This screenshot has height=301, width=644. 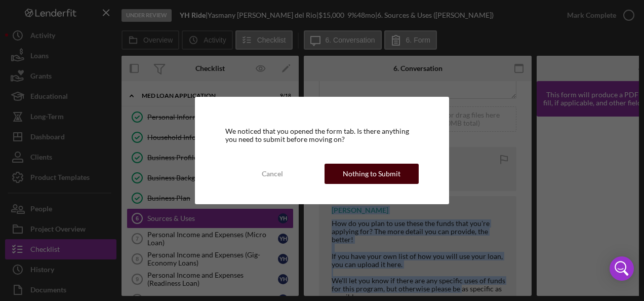 I want to click on div: We noticed that you opened the form tab. Is there anything you need to submit before moving on?, so click(x=322, y=136).